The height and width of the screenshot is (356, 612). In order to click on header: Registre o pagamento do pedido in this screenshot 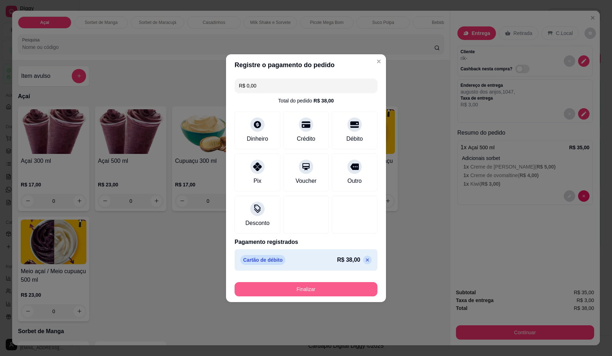, I will do `click(306, 65)`.